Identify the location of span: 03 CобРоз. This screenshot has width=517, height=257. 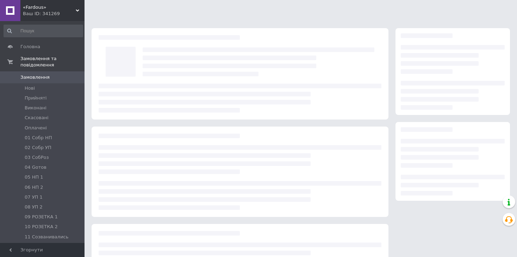
(37, 158).